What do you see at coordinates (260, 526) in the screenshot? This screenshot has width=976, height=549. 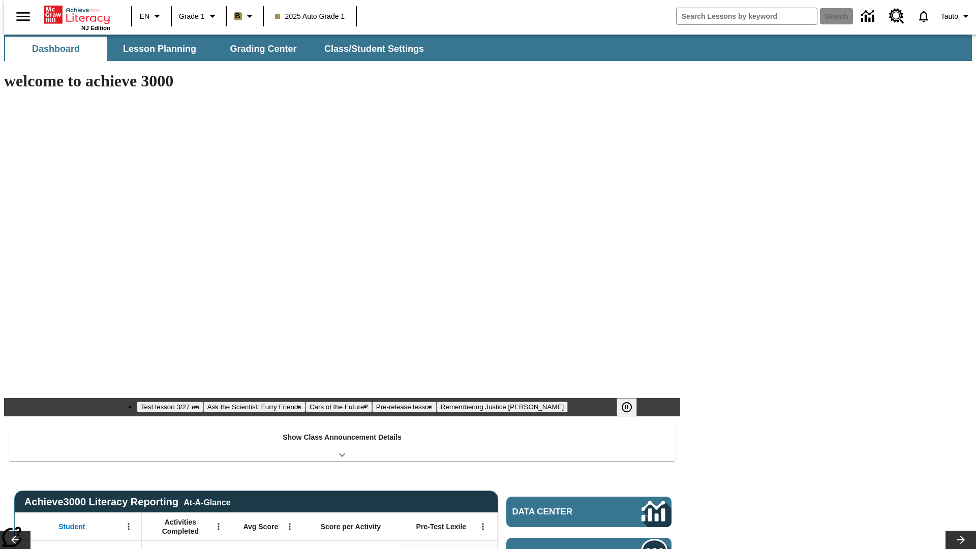 I see `span: Avg Score` at bounding box center [260, 526].